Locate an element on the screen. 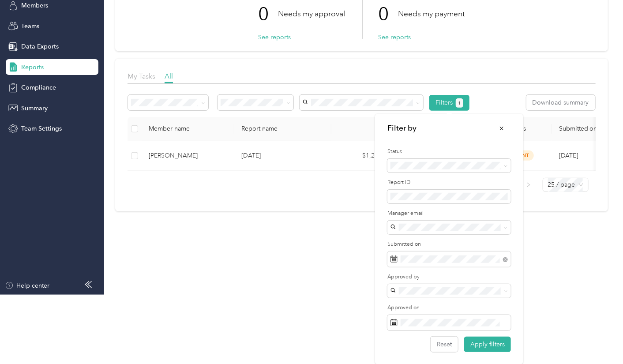  span: All is located at coordinates (168, 76).